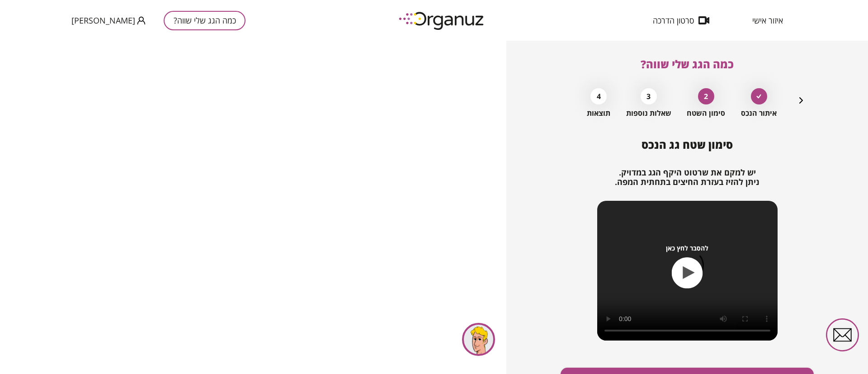 This screenshot has height=374, width=868. Describe the element at coordinates (759, 113) in the screenshot. I see `span: איתור הנכס` at that location.